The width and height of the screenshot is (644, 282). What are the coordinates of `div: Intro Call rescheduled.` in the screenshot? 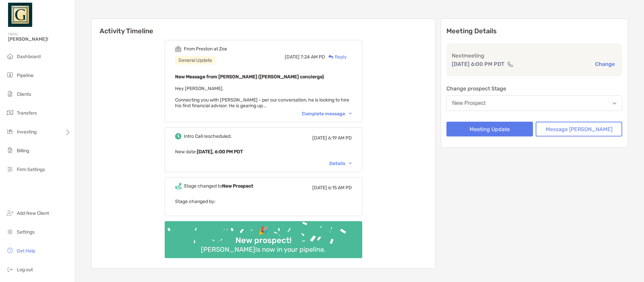 It's located at (208, 136).